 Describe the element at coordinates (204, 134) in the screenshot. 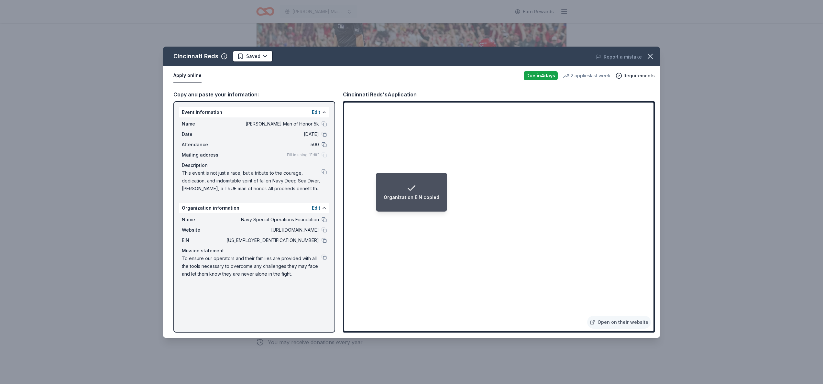

I see `span: Date` at that location.